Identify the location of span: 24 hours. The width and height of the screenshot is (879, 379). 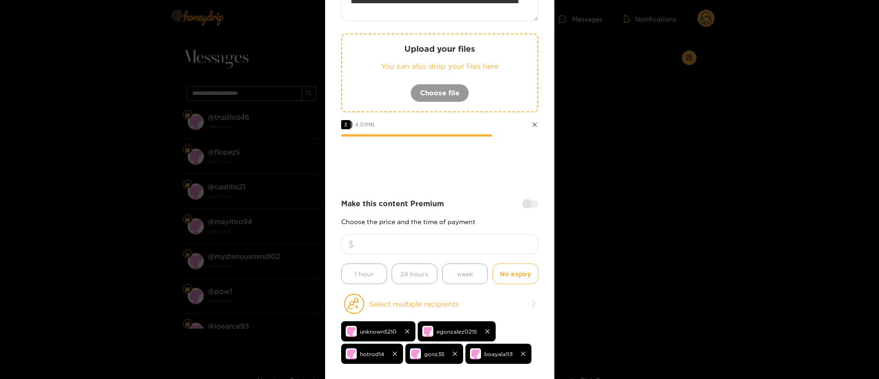
(414, 274).